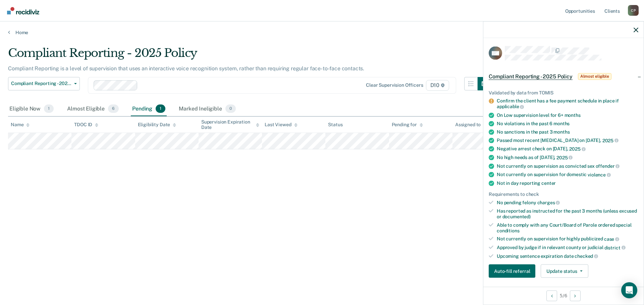 The height and width of the screenshot is (305, 644). What do you see at coordinates (149, 109) in the screenshot?
I see `div: Pending` at bounding box center [149, 109].